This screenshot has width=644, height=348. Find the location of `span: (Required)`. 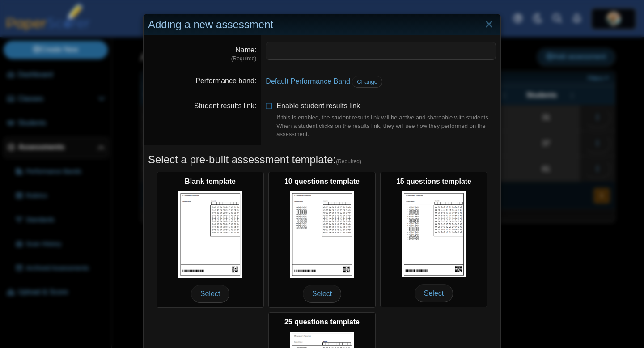

span: (Required) is located at coordinates (349, 161).